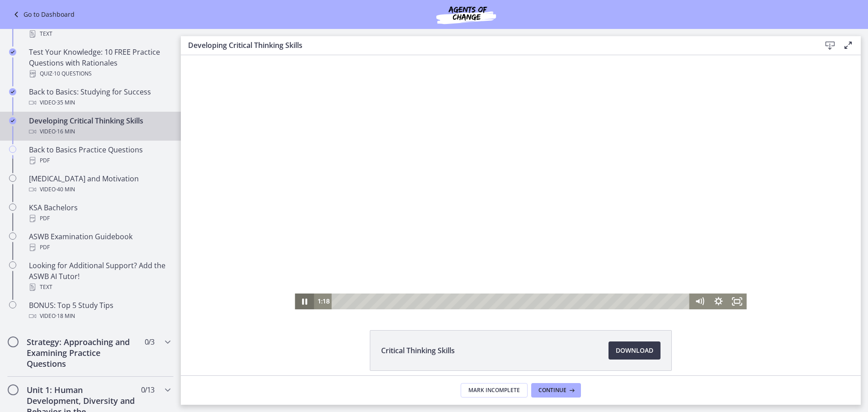 This screenshot has width=868, height=412. I want to click on div: ASWB Examination Guidebook, so click(99, 242).